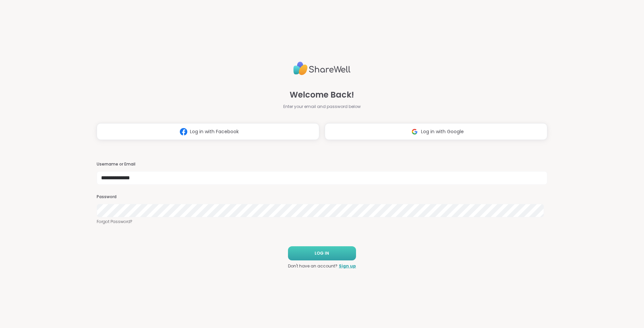 The width and height of the screenshot is (644, 328). What do you see at coordinates (208, 131) in the screenshot?
I see `button: Log in with Facebook` at bounding box center [208, 131].